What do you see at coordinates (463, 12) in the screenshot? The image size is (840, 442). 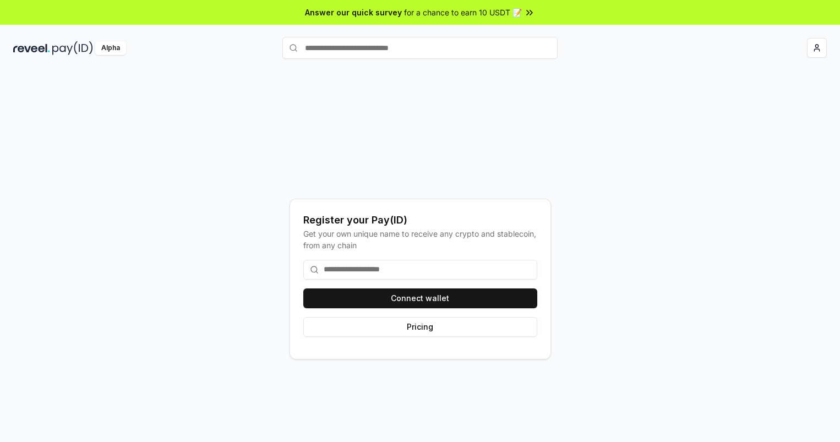 I see `span: for a chance to earn 10 USDT 📝` at bounding box center [463, 12].